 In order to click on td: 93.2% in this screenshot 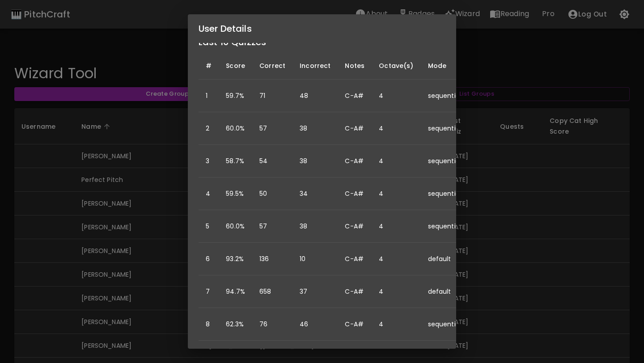, I will do `click(235, 259)`.